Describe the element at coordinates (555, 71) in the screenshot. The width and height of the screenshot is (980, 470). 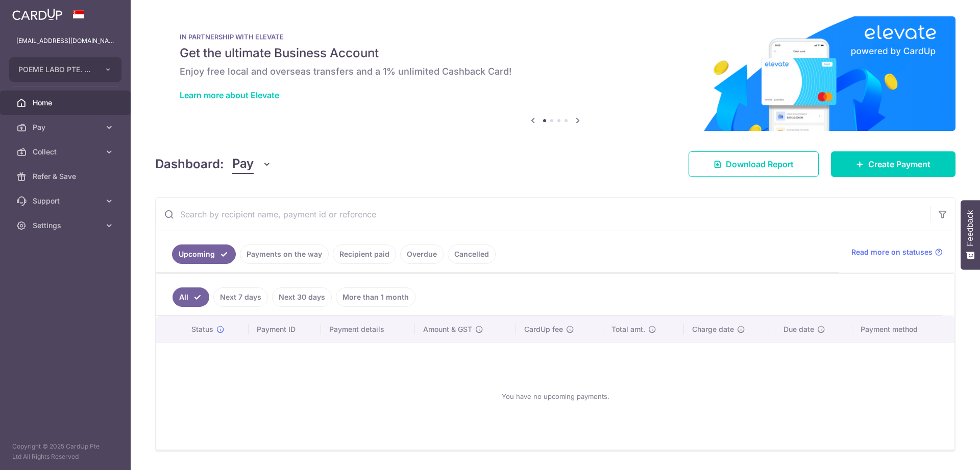
I see `h6: Enjoy free local and overseas transfers and a 1% unlimited Cashback Card!` at that location.